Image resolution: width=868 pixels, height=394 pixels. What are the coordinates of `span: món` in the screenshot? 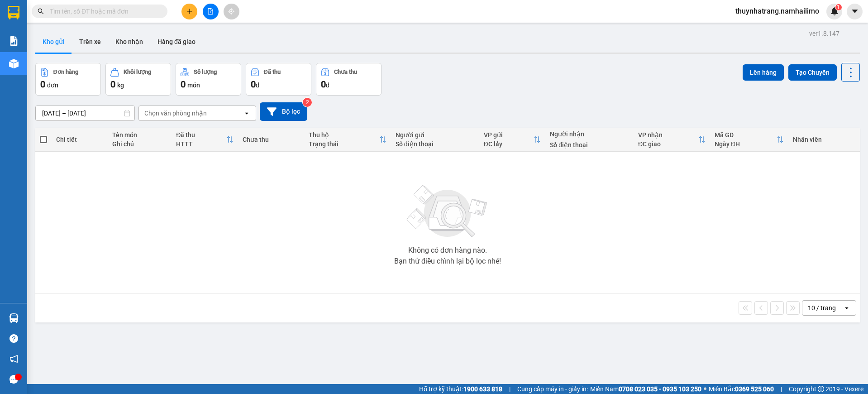 It's located at (193, 85).